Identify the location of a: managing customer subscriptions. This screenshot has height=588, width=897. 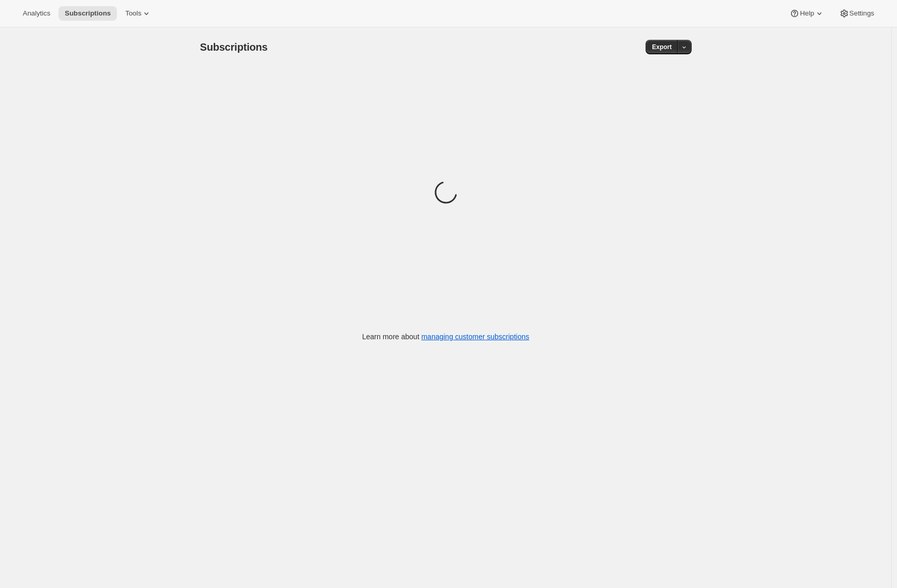
(475, 336).